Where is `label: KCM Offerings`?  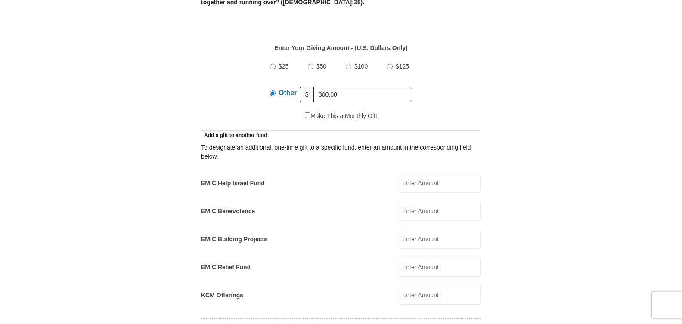
label: KCM Offerings is located at coordinates (222, 295).